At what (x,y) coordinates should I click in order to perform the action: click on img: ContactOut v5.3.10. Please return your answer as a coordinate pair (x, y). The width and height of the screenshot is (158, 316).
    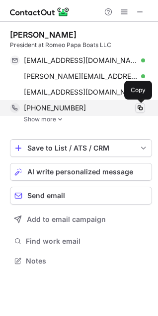
    Looking at the image, I should click on (40, 12).